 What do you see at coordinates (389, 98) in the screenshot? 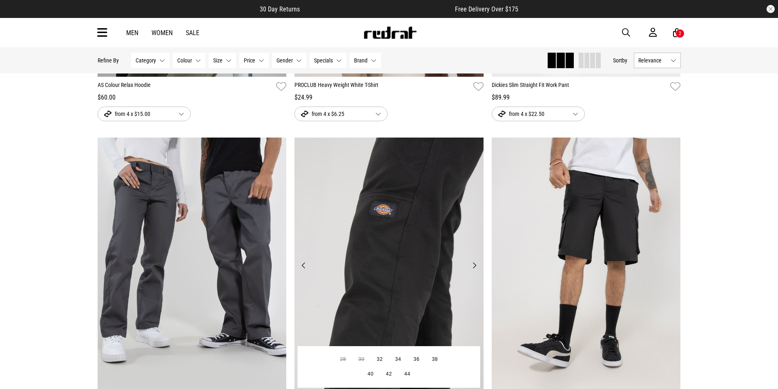
I see `div: $24.99` at bounding box center [389, 98].